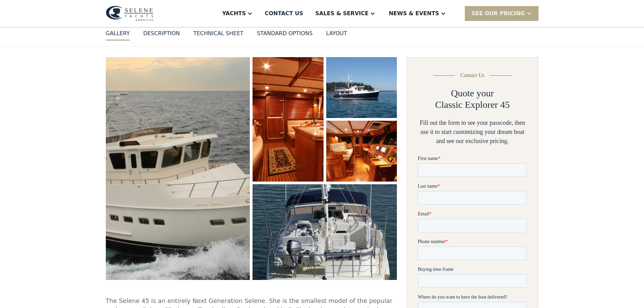  What do you see at coordinates (219, 35) in the screenshot?
I see `a: Technical sheet` at bounding box center [219, 35].